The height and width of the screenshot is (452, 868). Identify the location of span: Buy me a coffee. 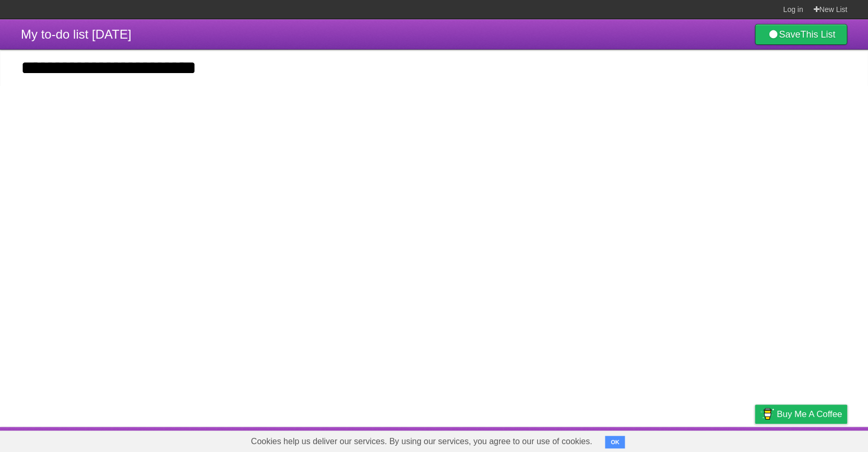
(809, 414).